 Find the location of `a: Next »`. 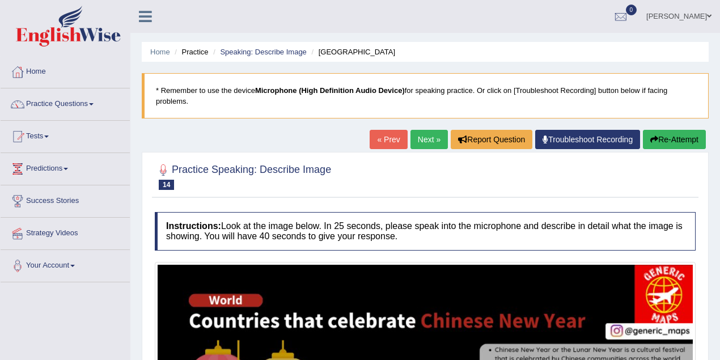

a: Next » is located at coordinates (429, 139).